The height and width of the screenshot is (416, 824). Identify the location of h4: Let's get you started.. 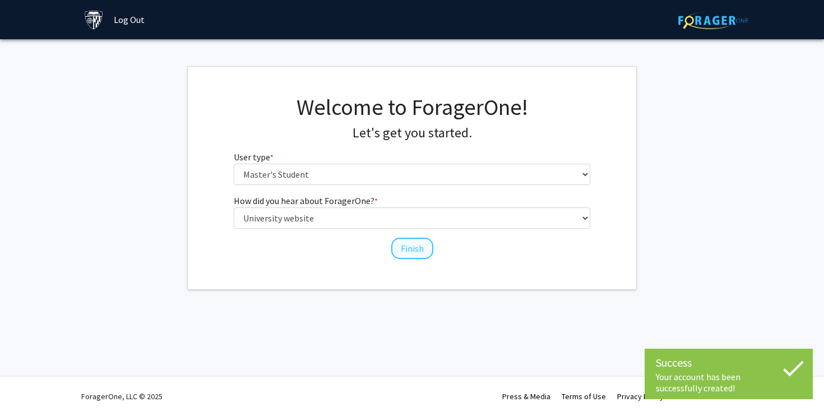
(412, 133).